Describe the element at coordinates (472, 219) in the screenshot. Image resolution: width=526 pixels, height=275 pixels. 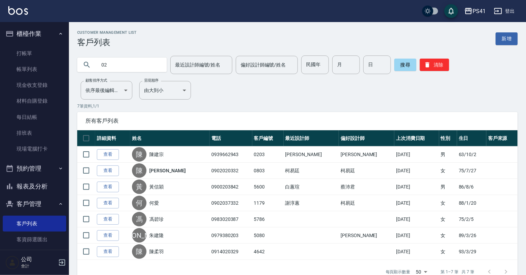
I see `td: 75/2/5` at that location.